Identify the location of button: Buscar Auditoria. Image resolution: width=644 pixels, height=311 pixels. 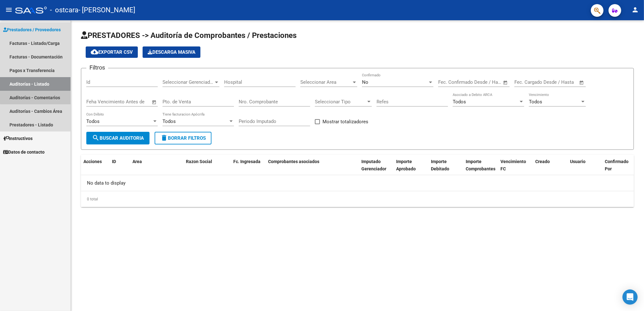
(118, 138).